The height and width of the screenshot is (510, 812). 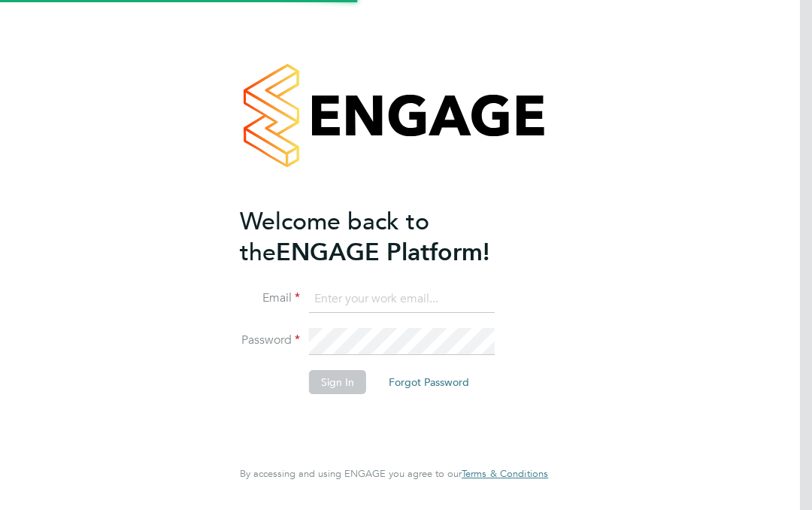 What do you see at coordinates (504, 473) in the screenshot?
I see `span: Terms & Conditions` at bounding box center [504, 473].